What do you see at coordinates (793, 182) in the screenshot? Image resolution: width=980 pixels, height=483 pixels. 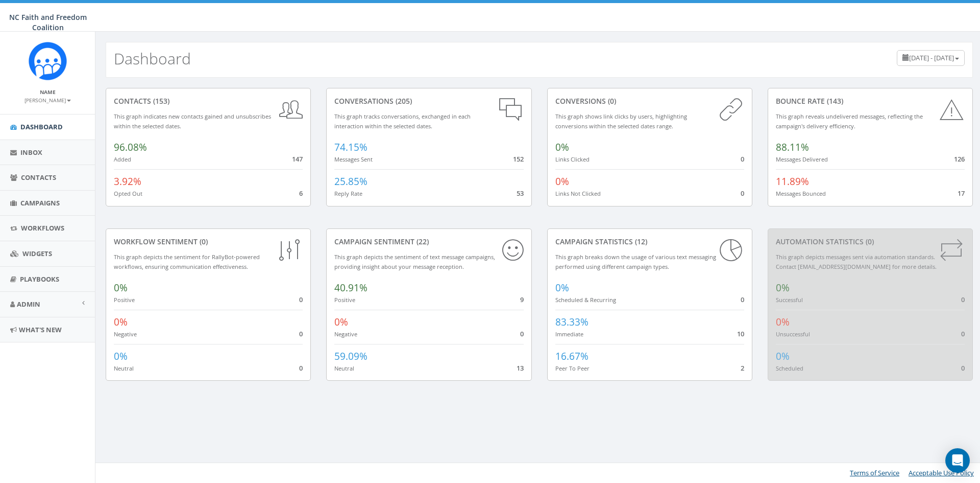 I see `span: 11.89%` at bounding box center [793, 182].